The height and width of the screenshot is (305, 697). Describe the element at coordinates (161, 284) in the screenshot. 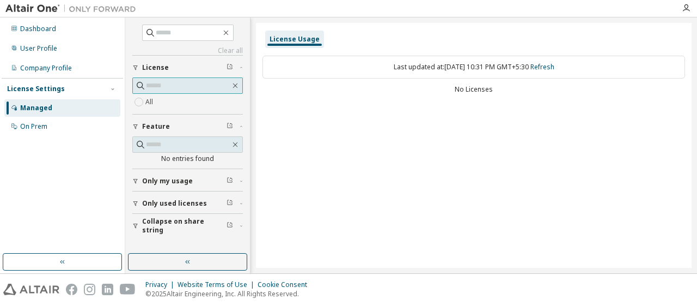

I see `div: Privacy` at that location.